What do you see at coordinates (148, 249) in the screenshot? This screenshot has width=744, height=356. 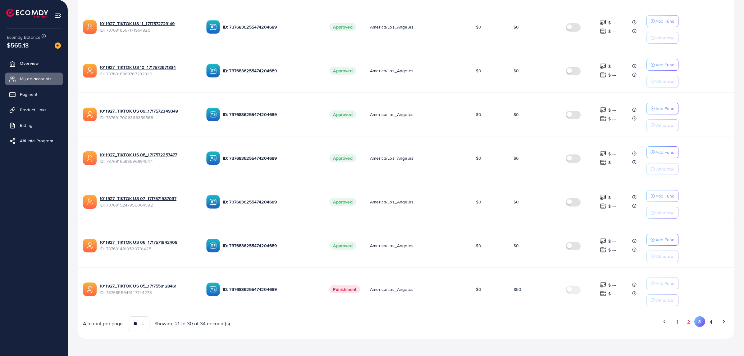 I see `span: ID: 7376914810530791425` at bounding box center [148, 249].